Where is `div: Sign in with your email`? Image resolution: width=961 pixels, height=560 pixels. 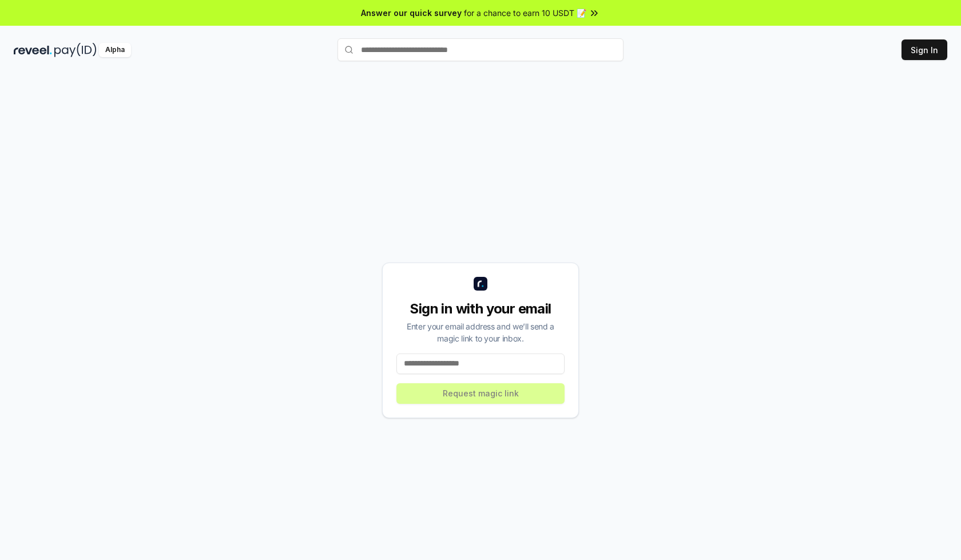
div: Sign in with your email is located at coordinates (480, 309).